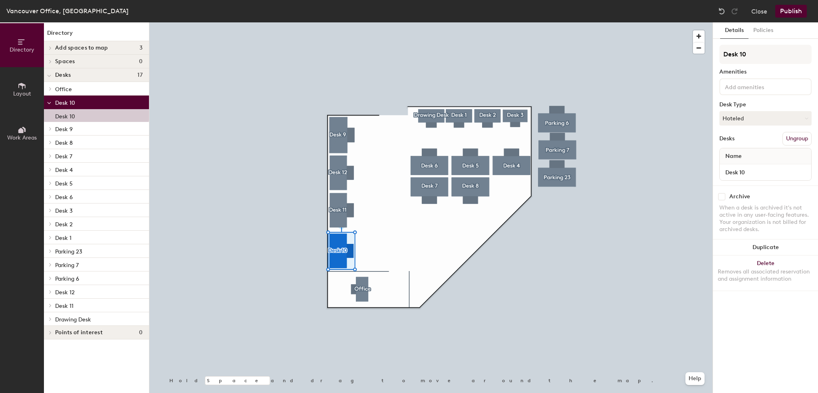 The height and width of the screenshot is (393, 818). What do you see at coordinates (67, 265) in the screenshot?
I see `span: Parking 7` at bounding box center [67, 265].